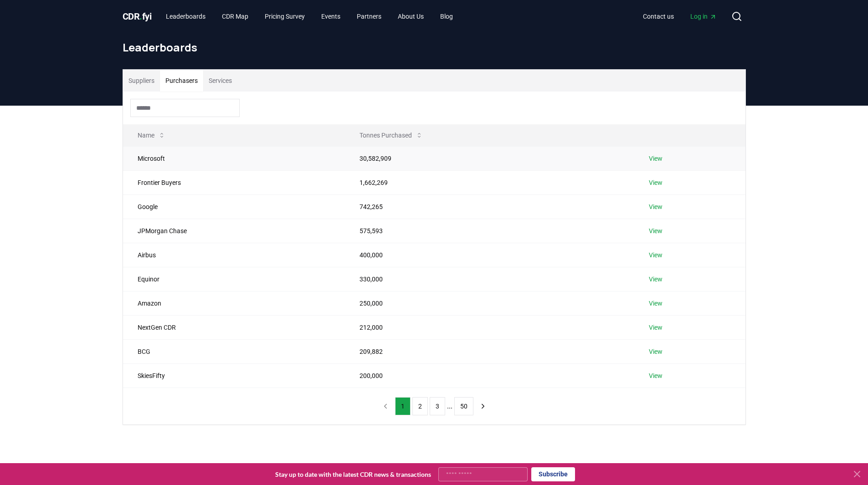 The height and width of the screenshot is (485, 868). I want to click on a: Pricing Survey, so click(285, 16).